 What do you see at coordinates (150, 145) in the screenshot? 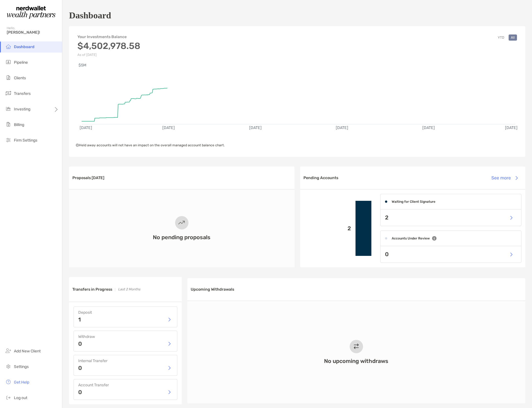
I see `span: Held away accounts will not have an impact on the overall managed account balance chart.` at bounding box center [150, 145].